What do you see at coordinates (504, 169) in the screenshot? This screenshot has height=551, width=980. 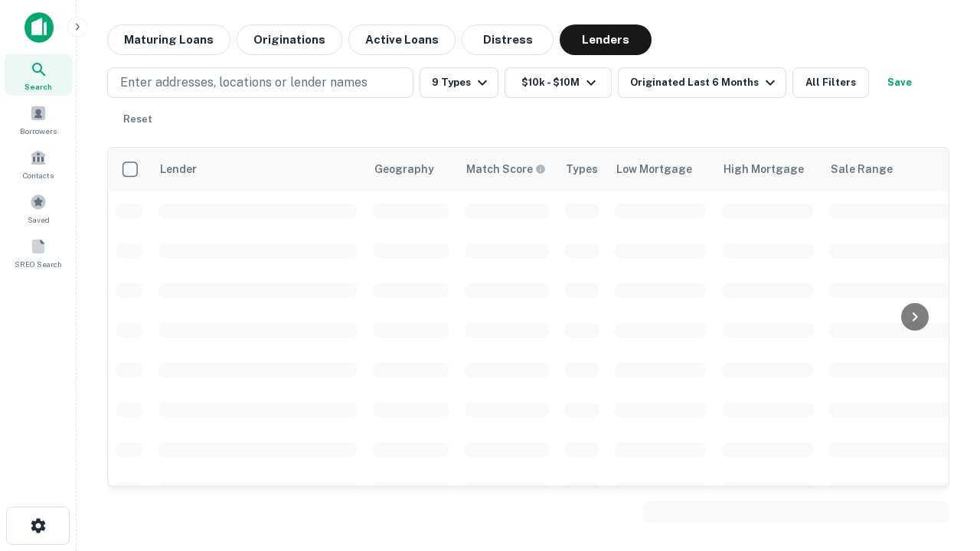 I see `h6: Match Score` at bounding box center [504, 169].